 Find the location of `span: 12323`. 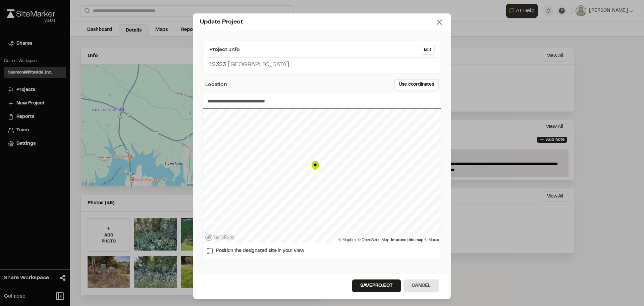

span: 12323 is located at coordinates (218, 64).